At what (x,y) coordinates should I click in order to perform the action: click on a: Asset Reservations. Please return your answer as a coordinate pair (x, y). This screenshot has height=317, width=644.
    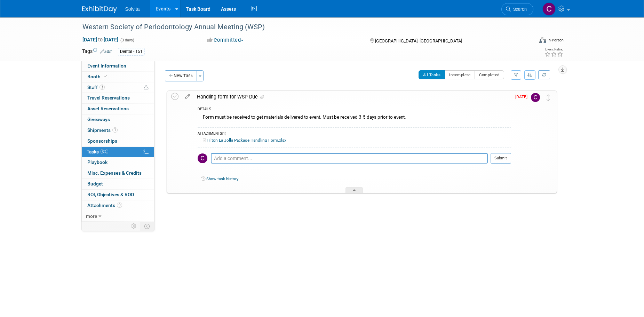
    Looking at the image, I should click on (118, 109).